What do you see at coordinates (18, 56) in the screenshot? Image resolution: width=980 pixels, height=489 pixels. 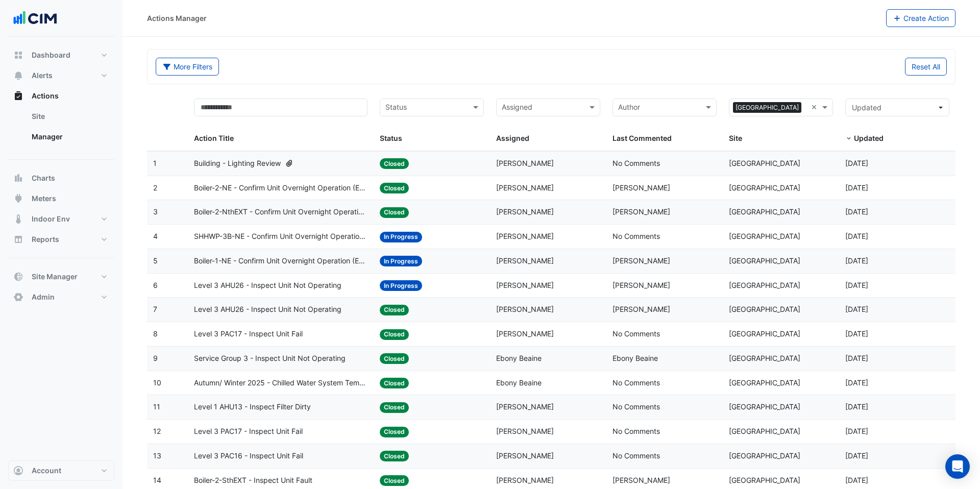 I see `app-icon: Dashboard` at bounding box center [18, 56].